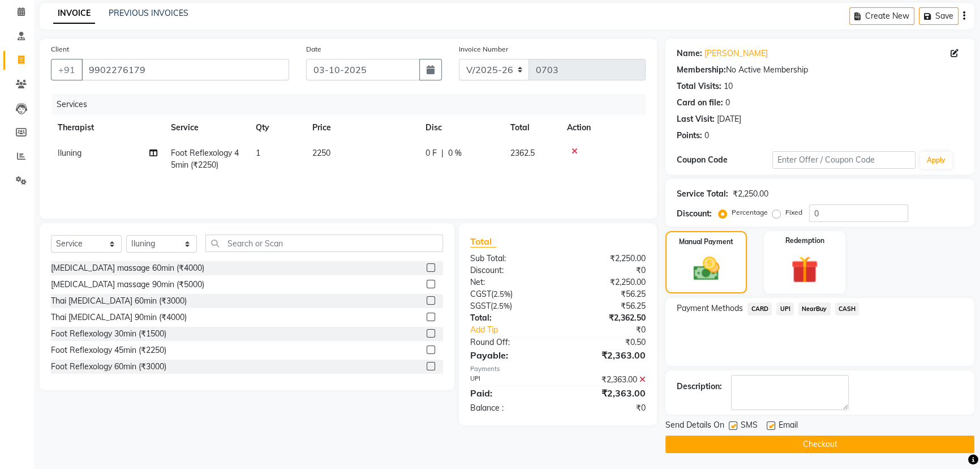 Image resolution: width=980 pixels, height=469 pixels. Describe the element at coordinates (602, 128) in the screenshot. I see `th: Action` at that location.